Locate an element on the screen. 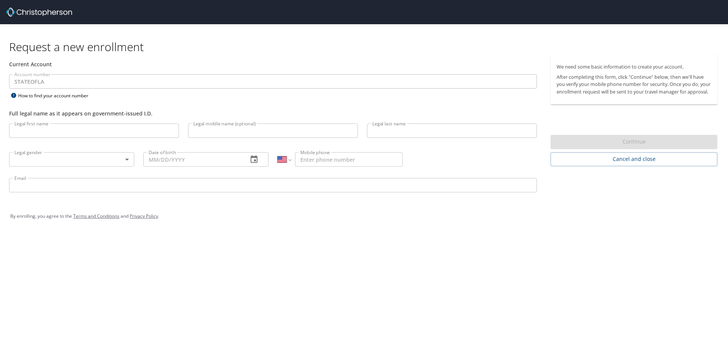  a: Privacy Policy is located at coordinates (144, 216).